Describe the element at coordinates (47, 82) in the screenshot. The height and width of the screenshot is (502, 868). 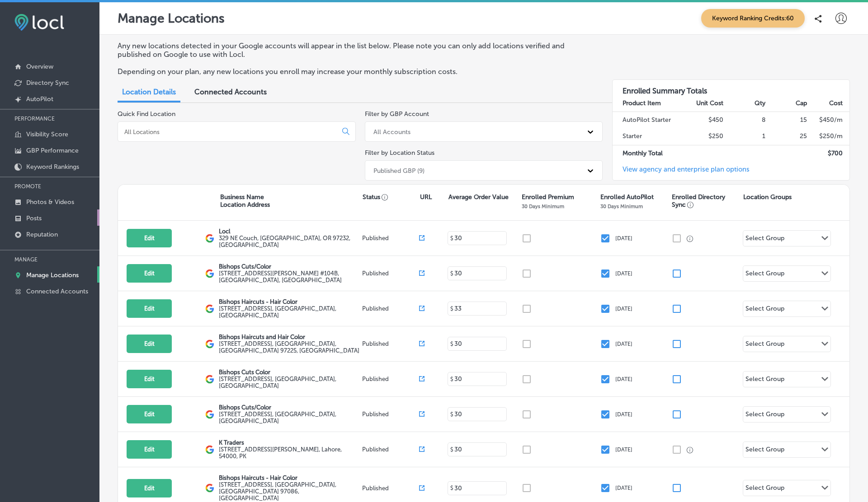
I see `p: Directory Sync` at that location.